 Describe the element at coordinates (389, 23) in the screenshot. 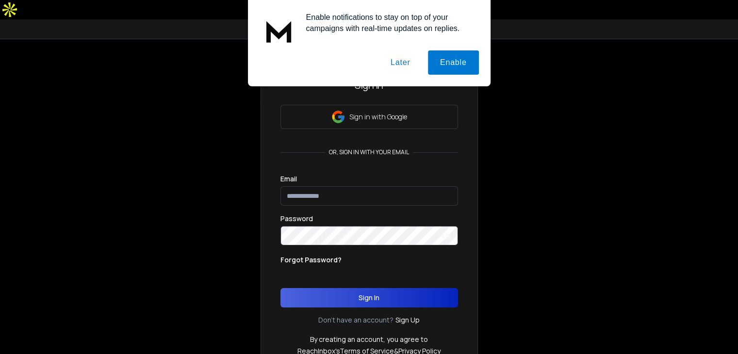

I see `div: Enable notifications to stay on top of your campaigns with real-time updates on replies.` at that location.